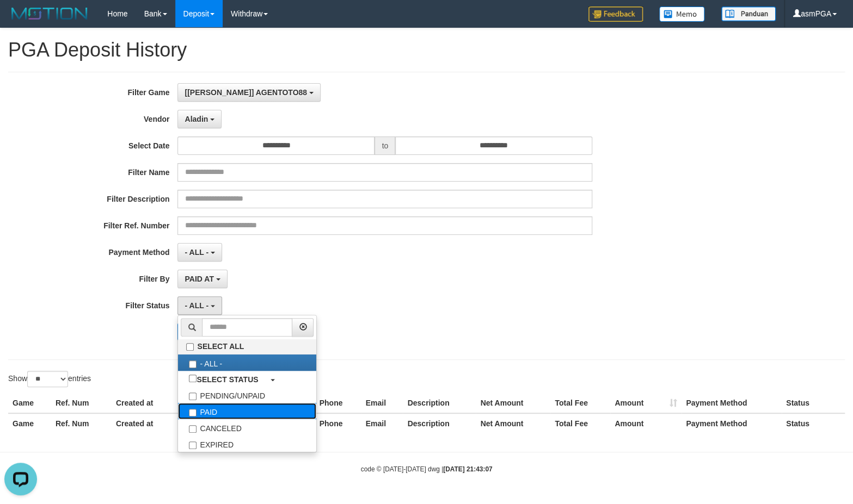 The height and width of the screenshot is (504, 853). What do you see at coordinates (247, 395) in the screenshot?
I see `label: PENDING/UNPAID` at bounding box center [247, 395].